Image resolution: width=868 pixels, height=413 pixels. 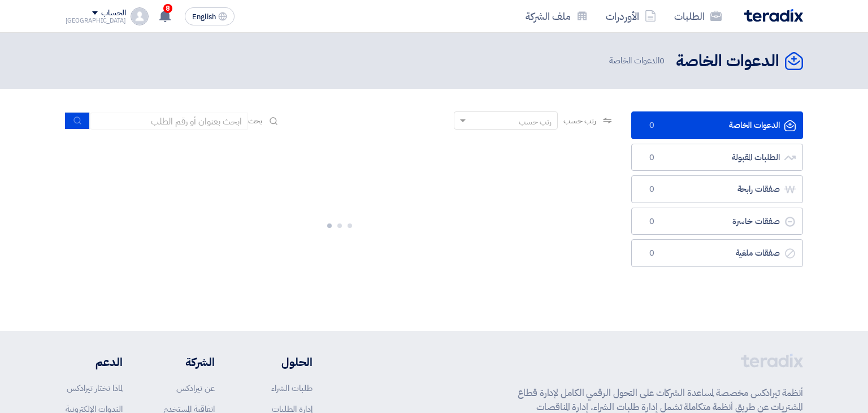 I want to click on span: الدعوات الخاصة, so click(x=638, y=61).